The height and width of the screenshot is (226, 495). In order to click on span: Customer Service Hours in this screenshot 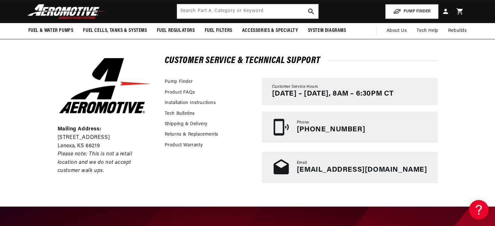, I will do `click(295, 87)`.